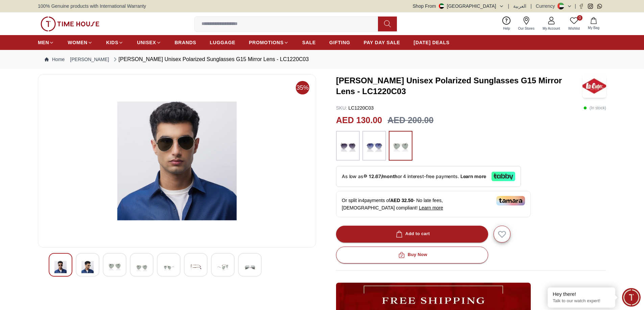 This screenshot has width=644, height=310. What do you see at coordinates (581, 294) in the screenshot?
I see `div: Hey there!` at bounding box center [581, 294].